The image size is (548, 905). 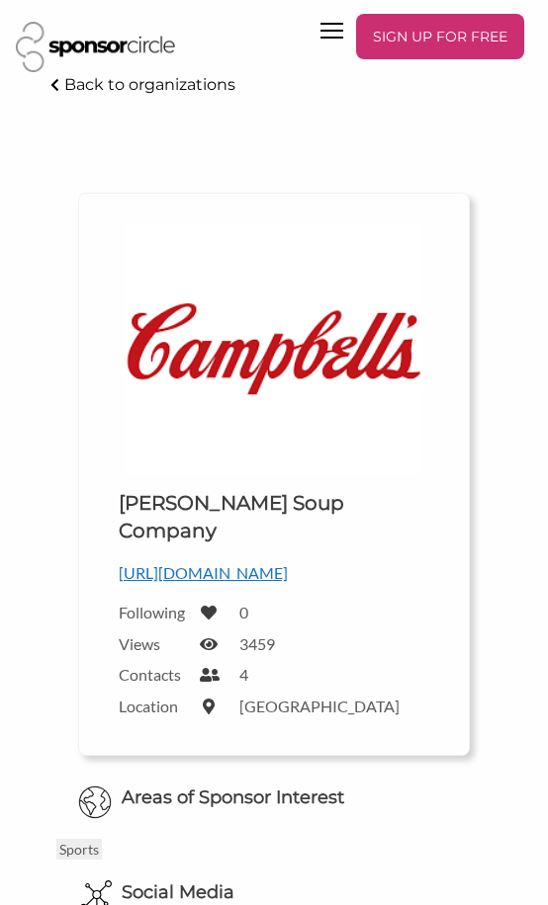 What do you see at coordinates (153, 612) in the screenshot?
I see `label: Following` at bounding box center [153, 612].